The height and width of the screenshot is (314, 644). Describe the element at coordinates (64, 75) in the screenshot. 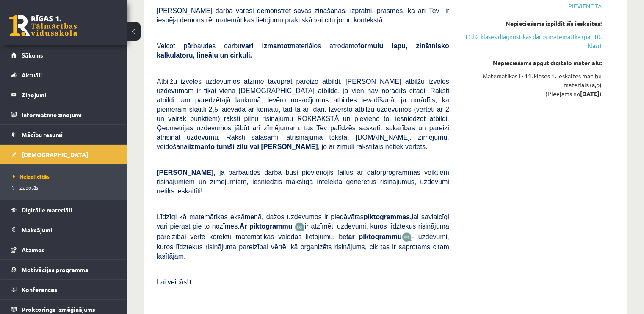

I see `a: Aktuāli` at that location.